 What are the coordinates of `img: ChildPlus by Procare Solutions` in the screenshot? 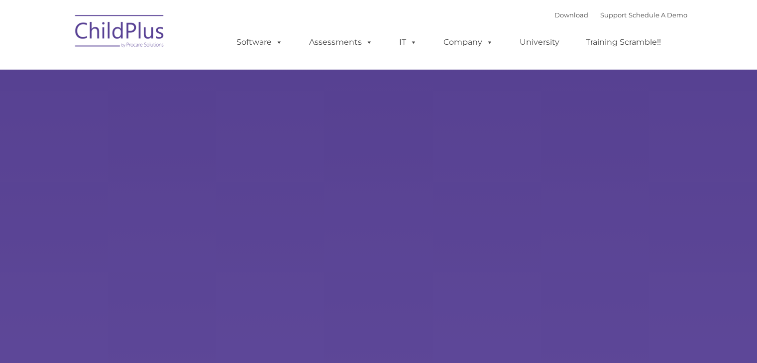 It's located at (120, 33).